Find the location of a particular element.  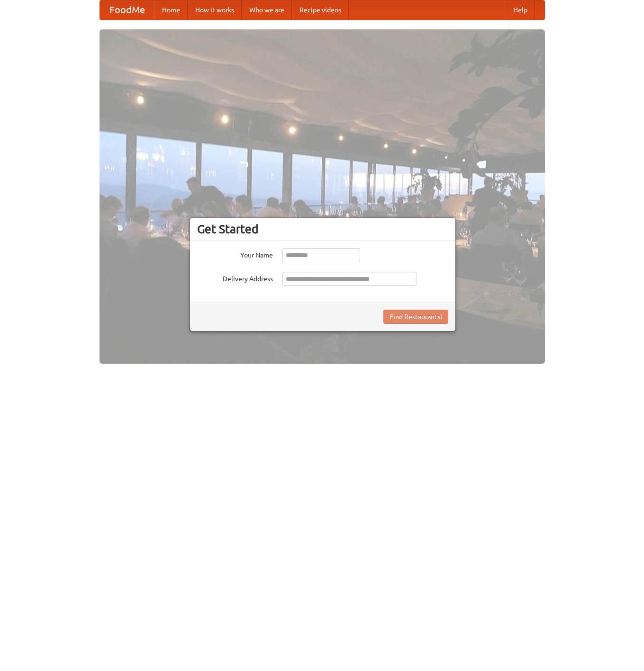

label: Delivery Address is located at coordinates (235, 277).